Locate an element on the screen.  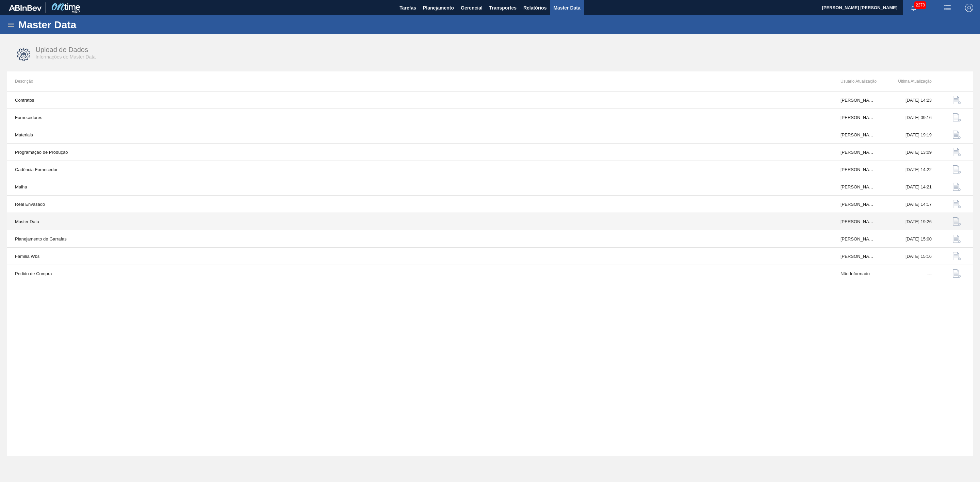
h1: Master Data is located at coordinates (79, 25).